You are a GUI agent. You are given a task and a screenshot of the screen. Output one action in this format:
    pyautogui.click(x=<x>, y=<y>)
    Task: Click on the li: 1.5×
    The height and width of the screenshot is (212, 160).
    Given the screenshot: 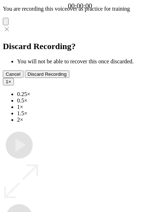 What is the action you would take?
    pyautogui.click(x=87, y=113)
    